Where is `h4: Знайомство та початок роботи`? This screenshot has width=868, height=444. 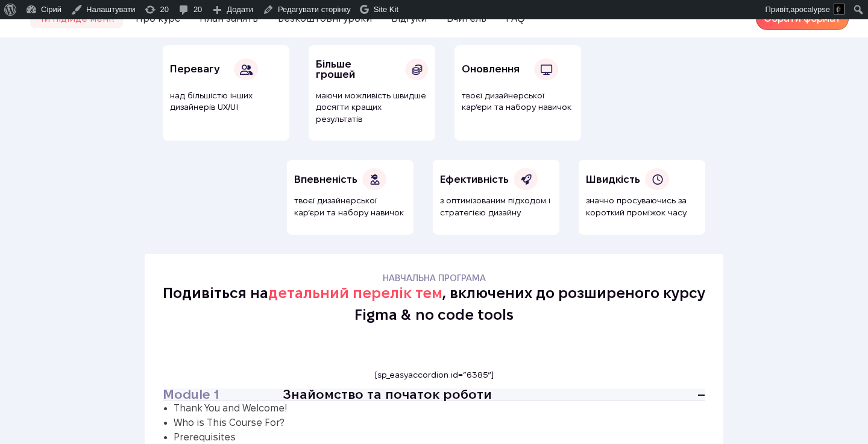
h4: Знайомство та початок роботи is located at coordinates (459, 395).